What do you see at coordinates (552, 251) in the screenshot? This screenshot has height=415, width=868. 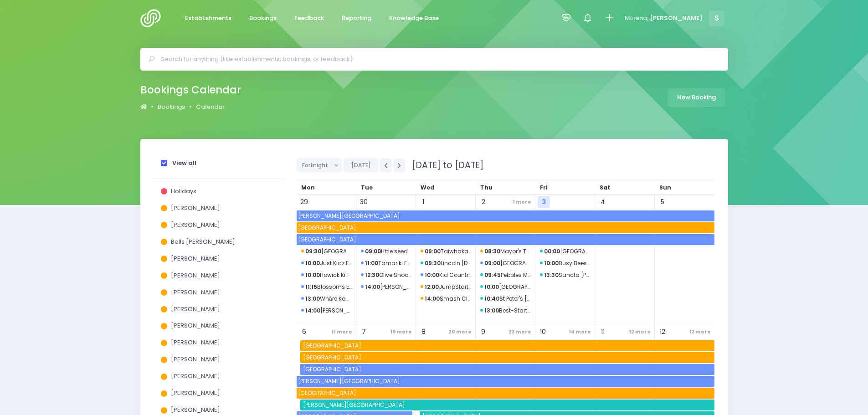 I see `strong: 00:00` at bounding box center [552, 251].